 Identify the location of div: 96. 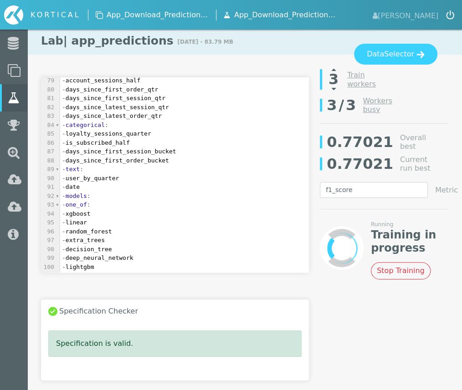
(48, 232).